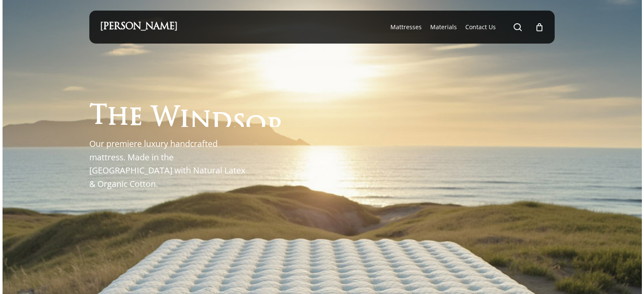 The height and width of the screenshot is (294, 644). Describe the element at coordinates (443, 27) in the screenshot. I see `span: Materials` at that location.